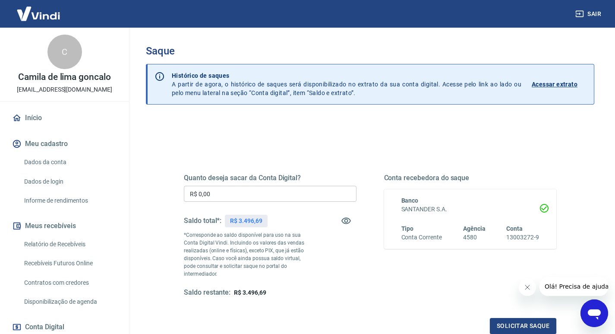 The image size is (615, 334). Describe the element at coordinates (474, 237) in the screenshot. I see `h6: 4580` at that location.